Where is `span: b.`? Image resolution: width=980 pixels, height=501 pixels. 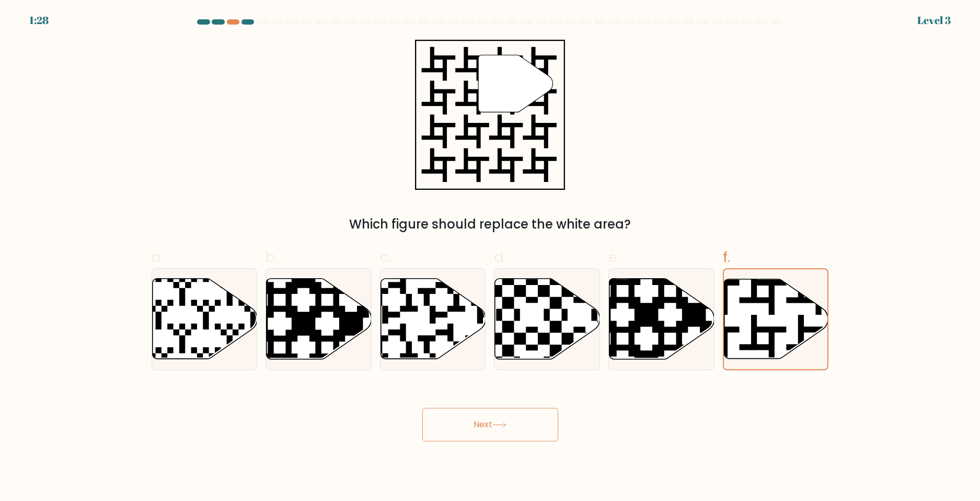 span: b. is located at coordinates (271, 256).